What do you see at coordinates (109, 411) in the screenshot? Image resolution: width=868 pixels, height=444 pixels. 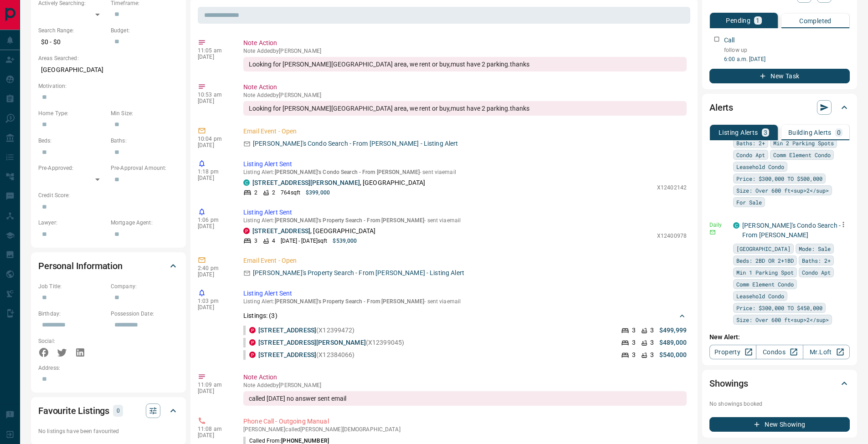 I see `div: Favourite Listings0` at bounding box center [109, 411].